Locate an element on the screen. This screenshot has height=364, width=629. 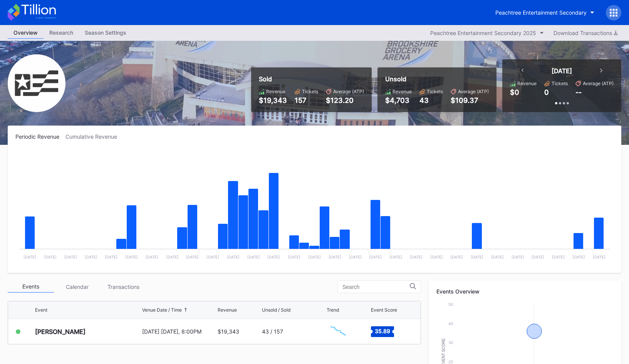
button: Peachtree Entertainment Secondary 2025 is located at coordinates (487, 33).